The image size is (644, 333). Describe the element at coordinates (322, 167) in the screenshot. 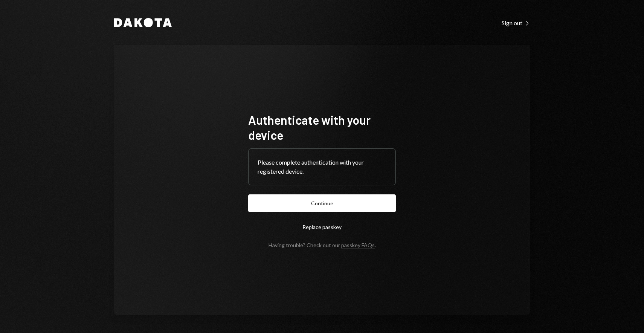

I see `div: Please complete authentication with your registered device.` at that location.